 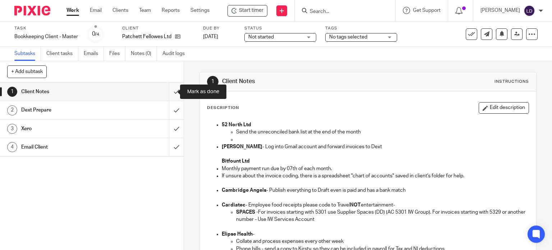 What do you see at coordinates (27, 72) in the screenshot?
I see `button: + Add subtask` at bounding box center [27, 72].